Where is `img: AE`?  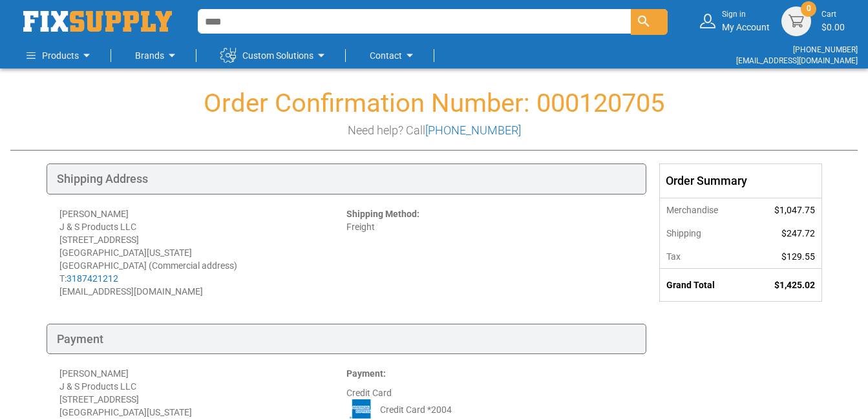
img: AE is located at coordinates (361, 409).